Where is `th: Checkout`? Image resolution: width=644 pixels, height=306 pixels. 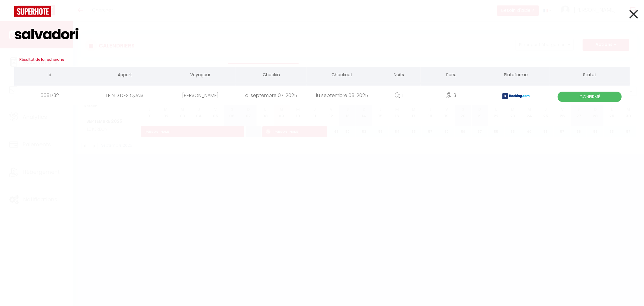 th: Checkout is located at coordinates (342, 75).